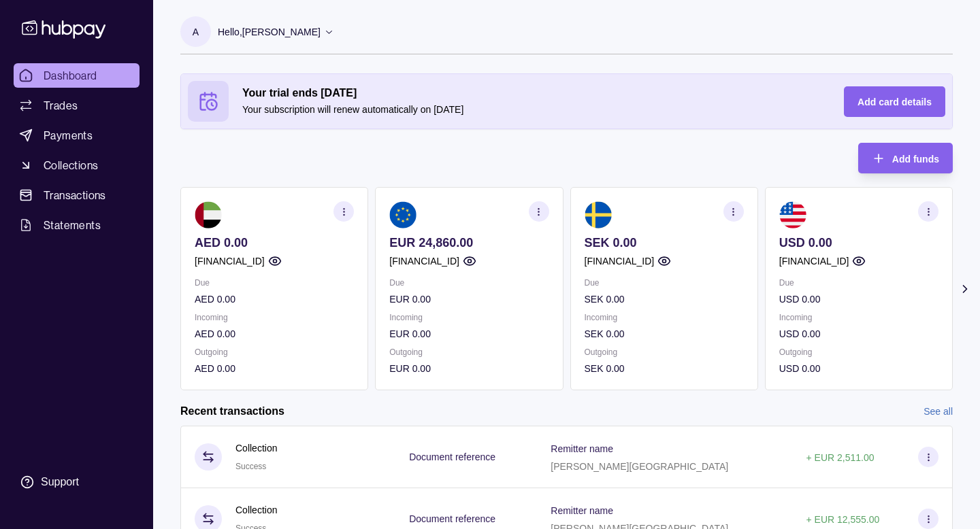  I want to click on a: Support, so click(76, 482).